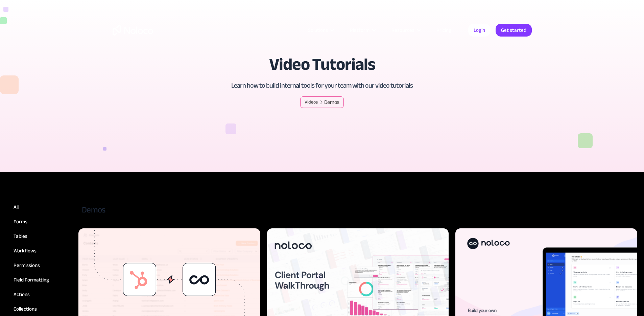 The image size is (644, 316). What do you see at coordinates (322, 64) in the screenshot?
I see `h1: Video Tutorials` at bounding box center [322, 64].